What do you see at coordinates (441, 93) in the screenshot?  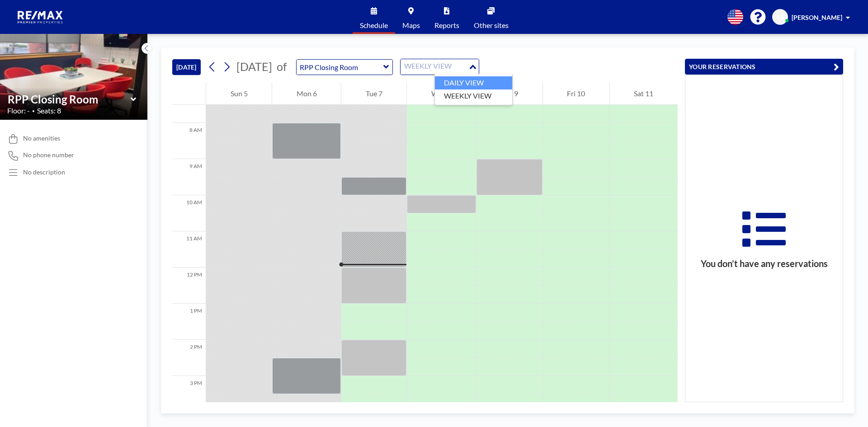 I see `div: Wed 8` at bounding box center [441, 93].